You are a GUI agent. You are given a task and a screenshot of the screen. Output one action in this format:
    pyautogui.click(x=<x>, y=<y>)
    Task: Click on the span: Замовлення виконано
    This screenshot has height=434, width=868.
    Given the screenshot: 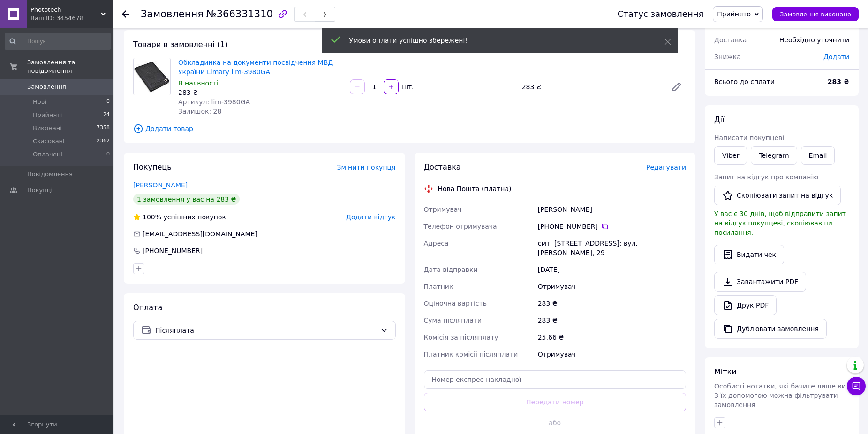 What is the action you would take?
    pyautogui.click(x=816, y=14)
    